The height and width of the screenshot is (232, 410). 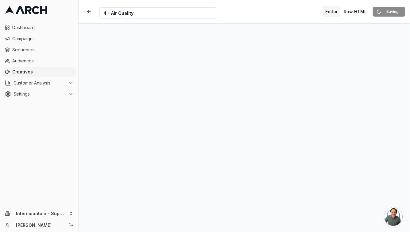 What do you see at coordinates (39, 213) in the screenshot?
I see `button: Intermountain - Superior Water & Air` at bounding box center [39, 213].